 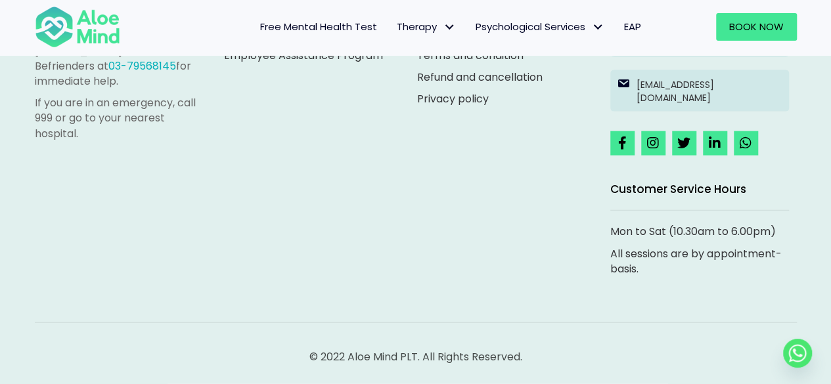 I want to click on span: Therapy: submenu, so click(x=449, y=27).